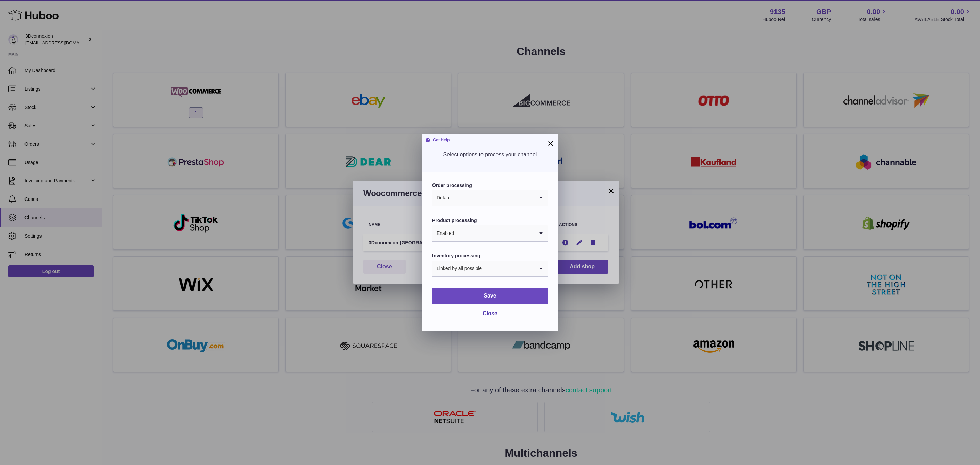 The image size is (980, 465). Describe the element at coordinates (457, 269) in the screenshot. I see `span: Linked by all possible` at that location.